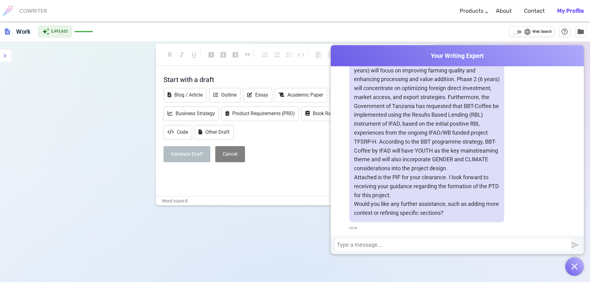 This screenshot has height=282, width=590. What do you see at coordinates (46, 32) in the screenshot?
I see `span: auto_awesome` at bounding box center [46, 32].